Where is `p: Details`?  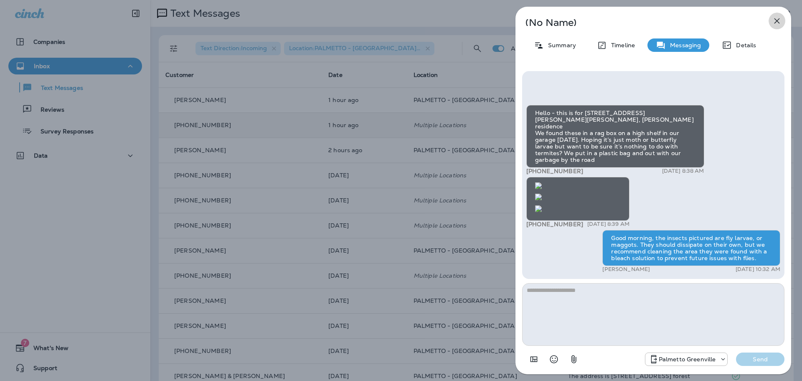
p: Details is located at coordinates (744, 45).